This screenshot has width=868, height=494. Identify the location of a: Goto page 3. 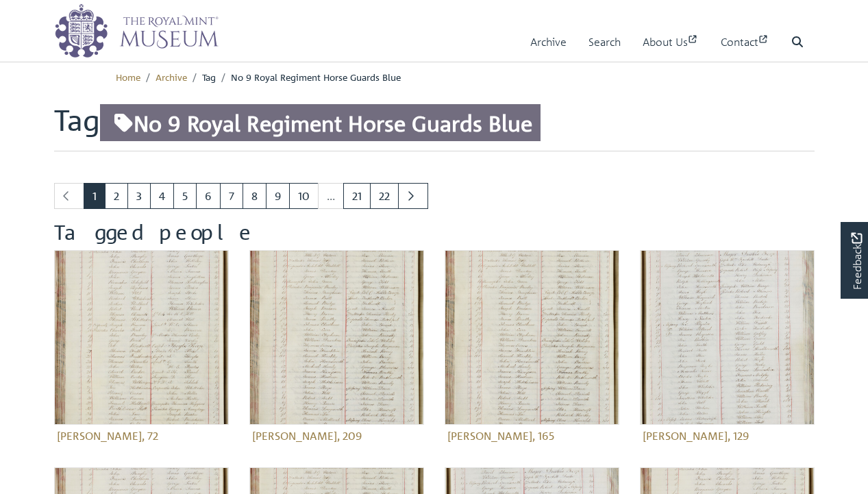
(139, 196).